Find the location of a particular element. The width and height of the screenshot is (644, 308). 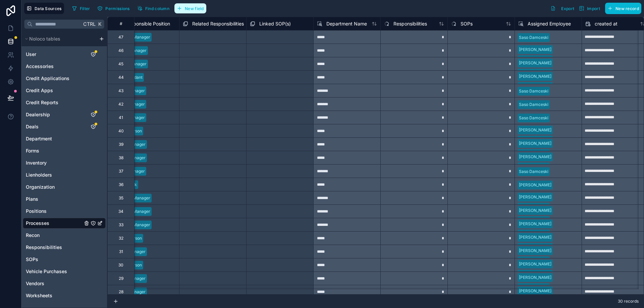

span: created at is located at coordinates (606, 24).